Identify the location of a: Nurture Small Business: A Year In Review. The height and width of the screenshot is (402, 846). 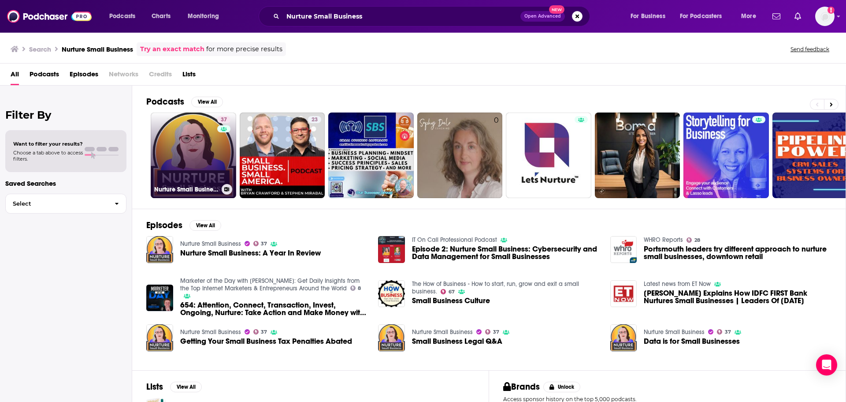
(250, 253).